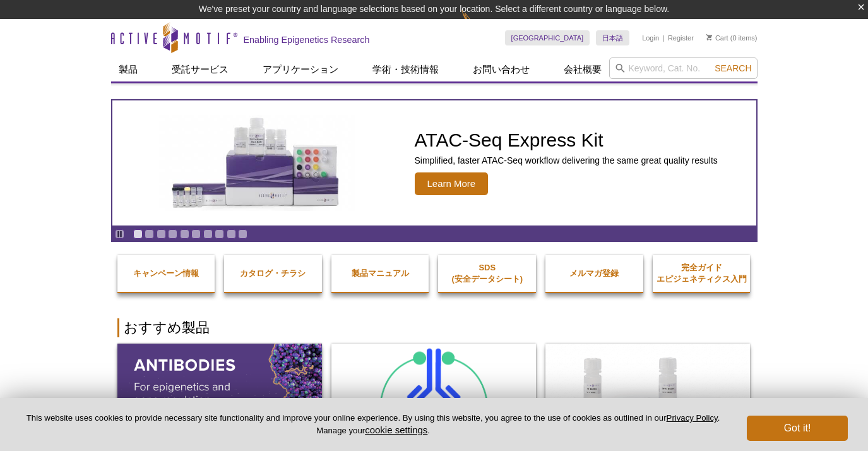 This screenshot has width=868, height=451. What do you see at coordinates (373, 424) in the screenshot?
I see `p: This website uses cookies to provide necessary site functionality and improve your online experie...` at bounding box center [373, 424].